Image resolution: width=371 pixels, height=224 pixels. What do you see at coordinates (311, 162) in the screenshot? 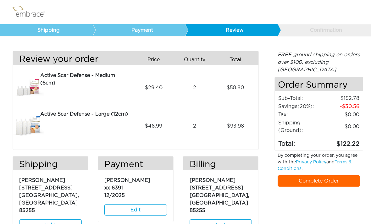
I see `a: Privacy Policy` at bounding box center [311, 162].